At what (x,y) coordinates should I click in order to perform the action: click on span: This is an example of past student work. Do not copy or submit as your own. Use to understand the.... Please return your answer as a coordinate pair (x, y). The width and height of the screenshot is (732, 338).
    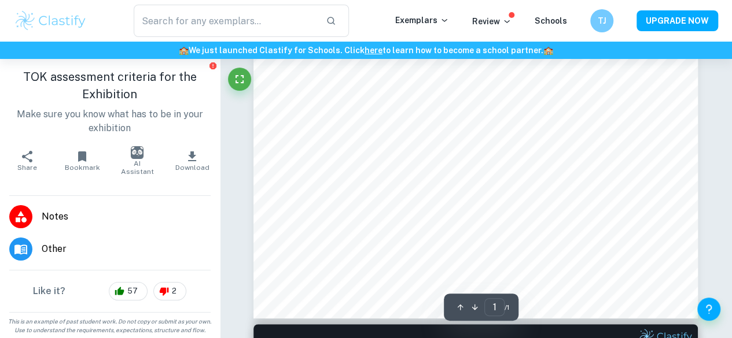
    Looking at the image, I should click on (110, 326).